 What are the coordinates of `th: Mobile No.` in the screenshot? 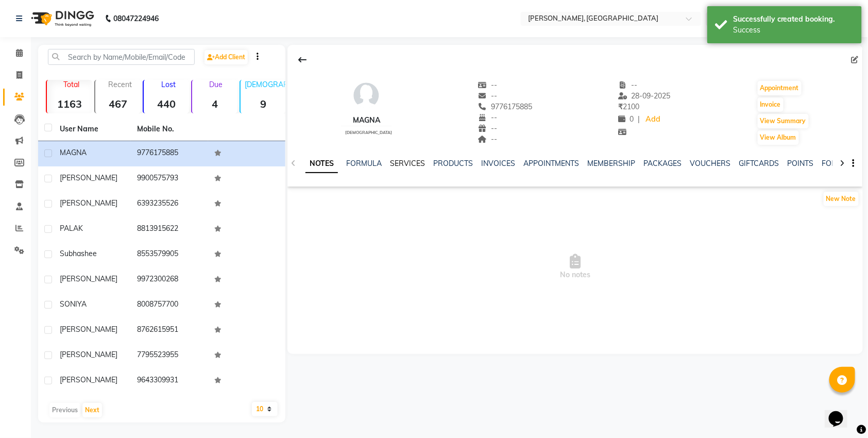 It's located at (170, 129).